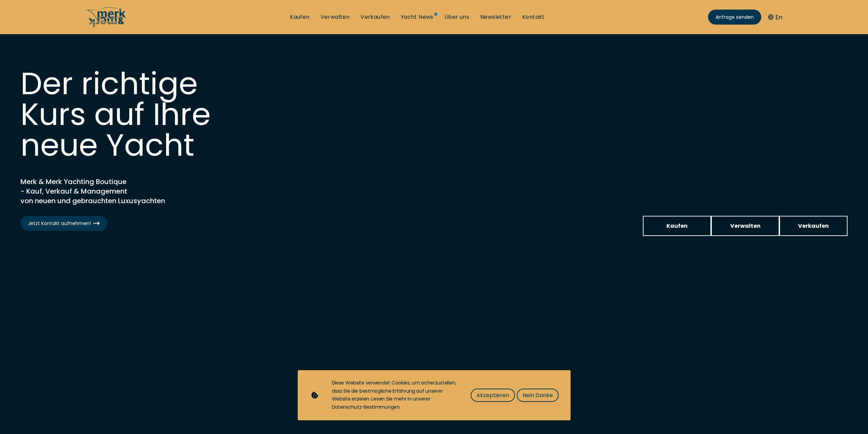 The height and width of the screenshot is (434, 868). Describe the element at coordinates (365, 407) in the screenshot. I see `a: Datenschutz-Bestimmungen` at that location.